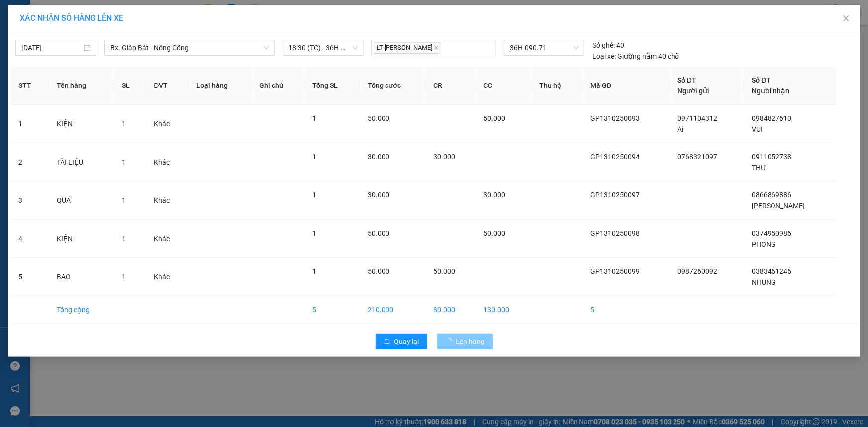 The image size is (868, 427). What do you see at coordinates (615, 233) in the screenshot?
I see `span: GP1310250098` at bounding box center [615, 233].